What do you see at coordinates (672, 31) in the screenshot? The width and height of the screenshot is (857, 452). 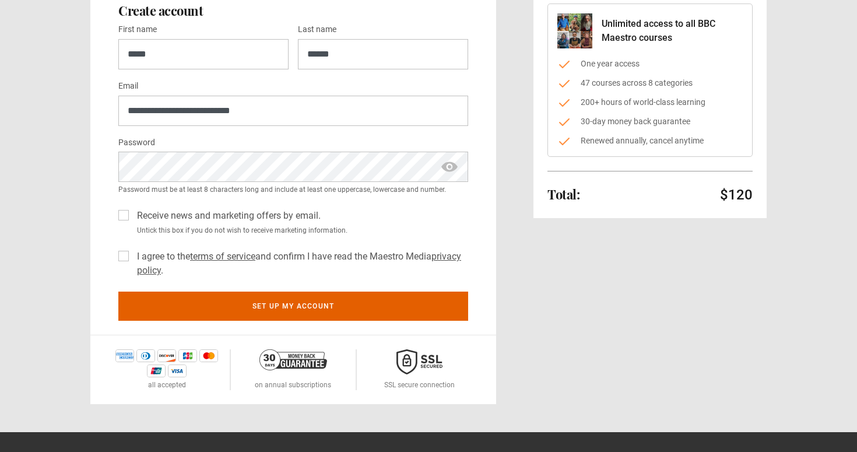 I see `p: Unlimited access to all BBC Maestro courses` at bounding box center [672, 31].